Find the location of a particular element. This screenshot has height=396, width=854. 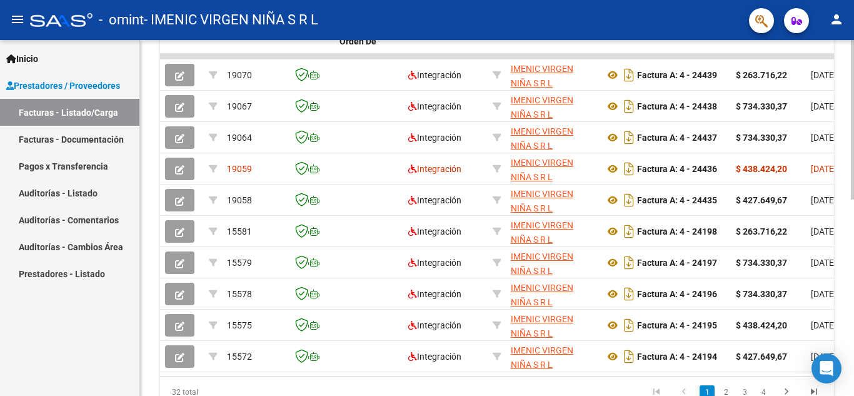

strong: Factura A: 4 - 24194 is located at coordinates (677, 356).